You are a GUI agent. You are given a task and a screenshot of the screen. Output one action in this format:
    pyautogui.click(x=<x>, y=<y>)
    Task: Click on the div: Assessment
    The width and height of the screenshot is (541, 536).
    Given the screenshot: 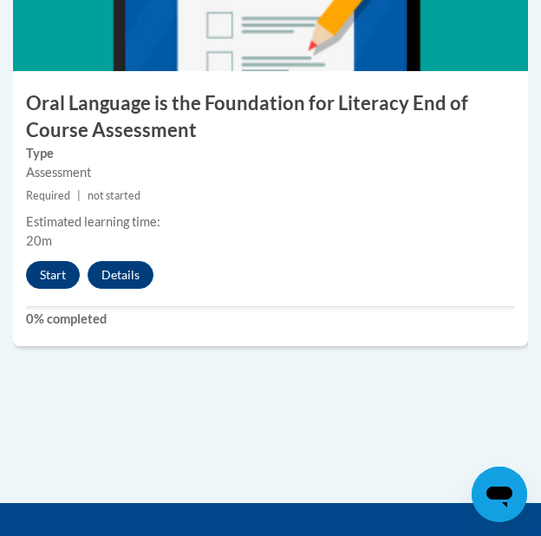 What is the action you would take?
    pyautogui.click(x=270, y=172)
    